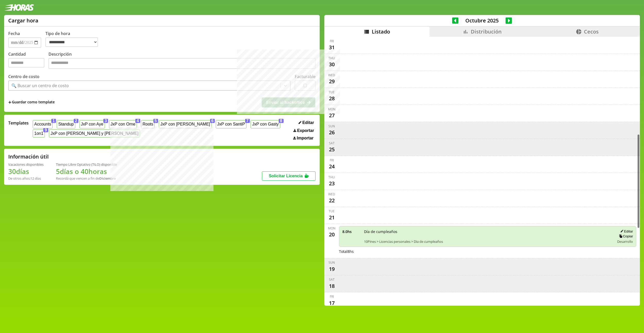 The width and height of the screenshot is (644, 333). What do you see at coordinates (106, 121) in the screenshot?
I see `span: 3` at bounding box center [106, 121].